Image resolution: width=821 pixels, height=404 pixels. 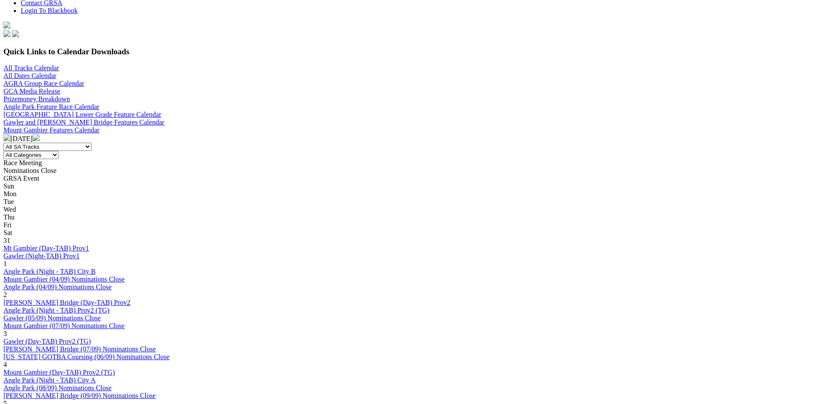 I want to click on div: Thu, so click(x=410, y=217).